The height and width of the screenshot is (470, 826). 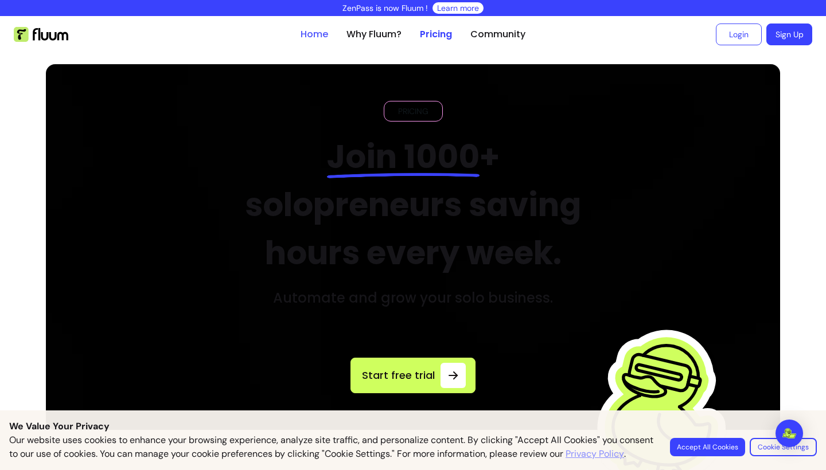 I want to click on span: Start free trial, so click(x=398, y=376).